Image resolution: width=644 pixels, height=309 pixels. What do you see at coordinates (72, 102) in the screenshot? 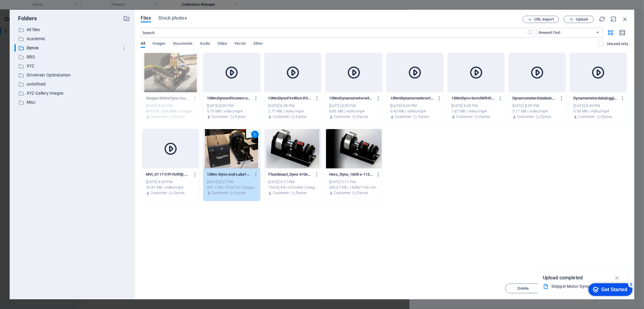
I see `p: Misc` at bounding box center [72, 102].